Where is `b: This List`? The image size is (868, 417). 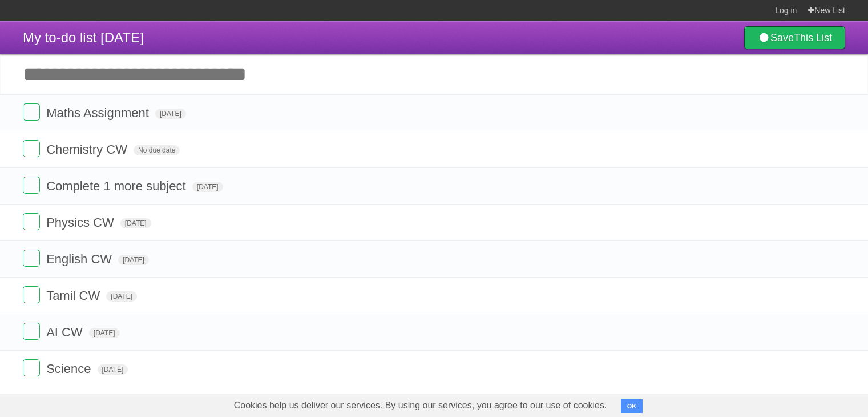
b: This List is located at coordinates (813, 38).